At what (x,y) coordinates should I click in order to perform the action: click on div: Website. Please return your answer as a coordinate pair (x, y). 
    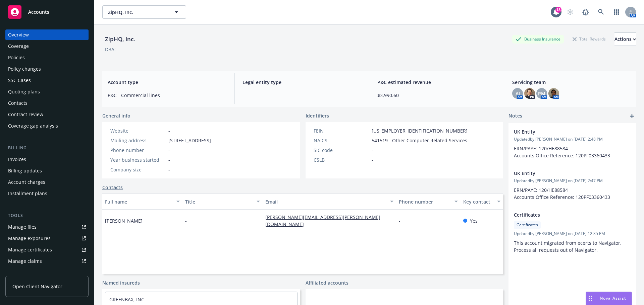
    Looking at the image, I should click on (138, 131).